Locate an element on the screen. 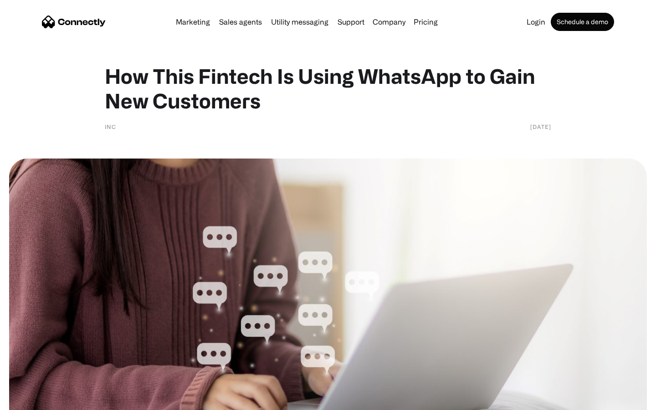  a: Utility messaging is located at coordinates (300, 22).